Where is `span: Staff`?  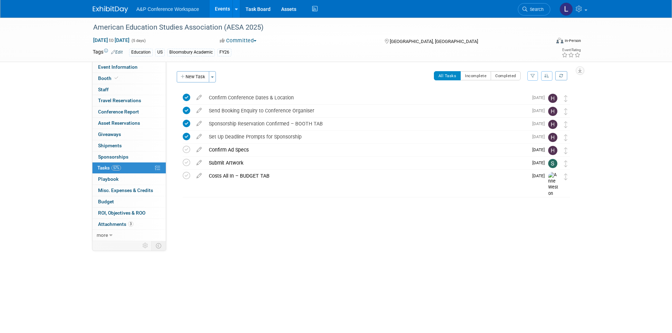
span: Staff is located at coordinates (103, 90).